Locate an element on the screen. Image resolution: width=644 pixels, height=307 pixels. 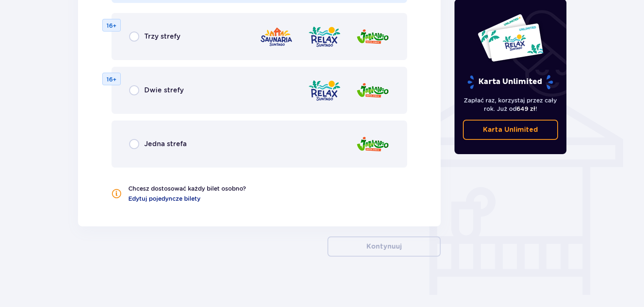
p: Chcesz dostosować każdy bilet osobno? is located at coordinates (187, 188).